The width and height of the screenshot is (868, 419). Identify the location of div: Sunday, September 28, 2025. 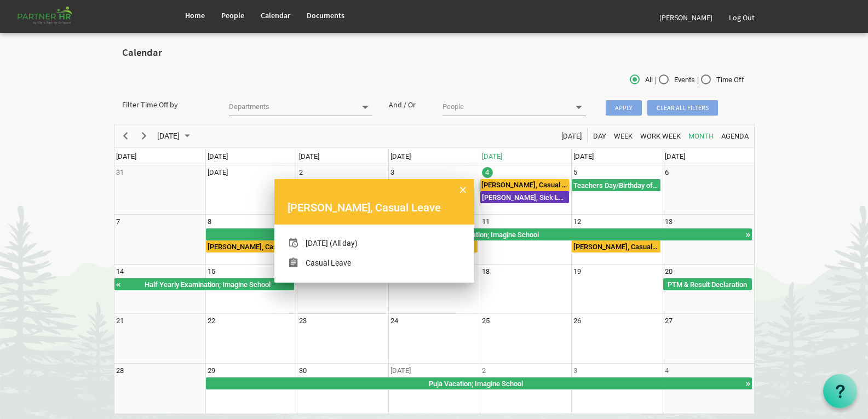
(120, 371).